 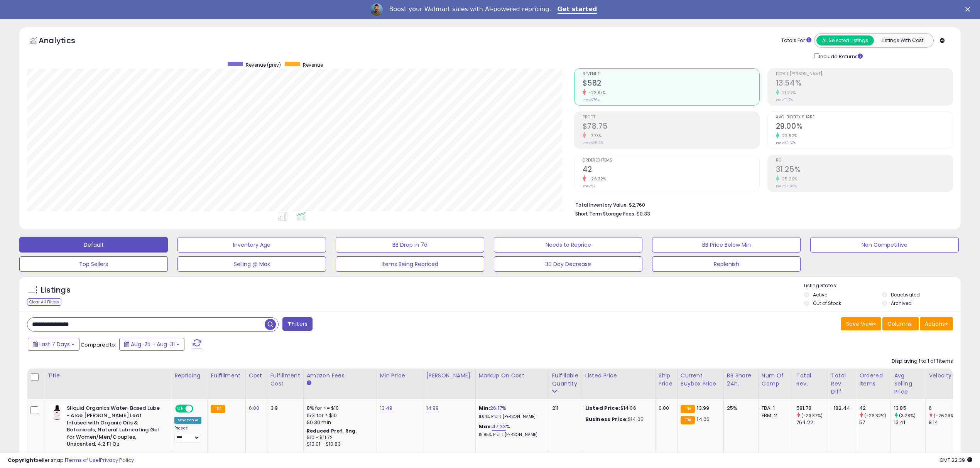 I want to click on li: $2,760, so click(x=761, y=204).